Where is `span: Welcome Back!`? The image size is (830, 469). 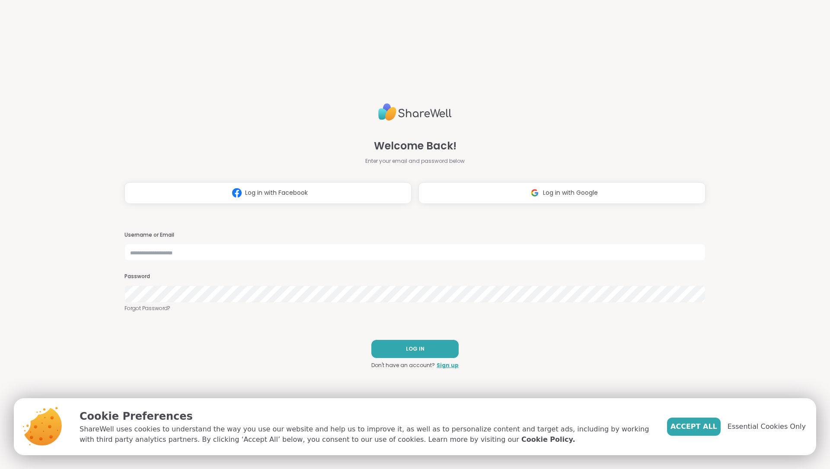 span: Welcome Back! is located at coordinates (415, 146).